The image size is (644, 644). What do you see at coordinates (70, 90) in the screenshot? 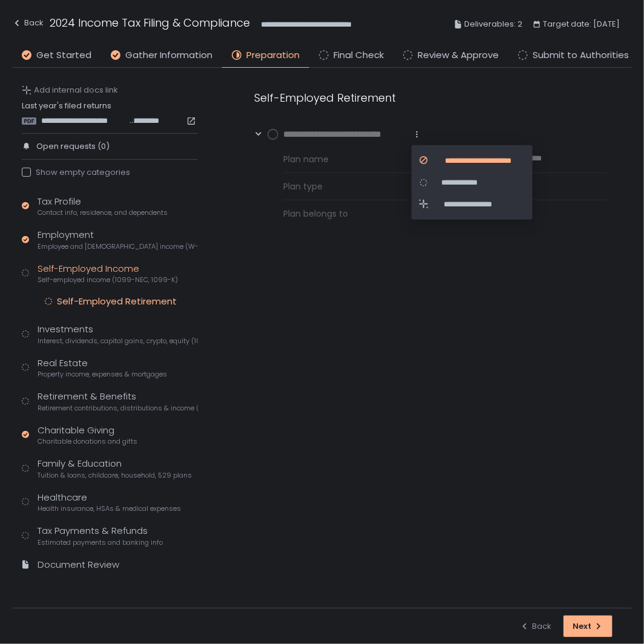
I see `button: Add internal docs link` at bounding box center [70, 90].